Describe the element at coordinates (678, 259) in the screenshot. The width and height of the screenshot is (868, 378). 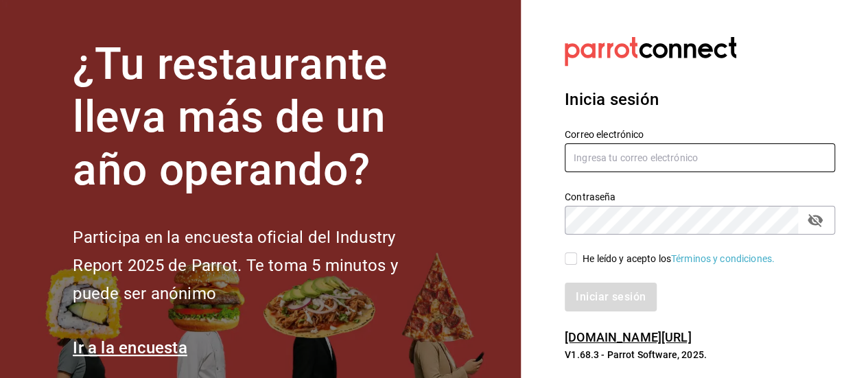
I see `div: He leído y acepto los` at that location.